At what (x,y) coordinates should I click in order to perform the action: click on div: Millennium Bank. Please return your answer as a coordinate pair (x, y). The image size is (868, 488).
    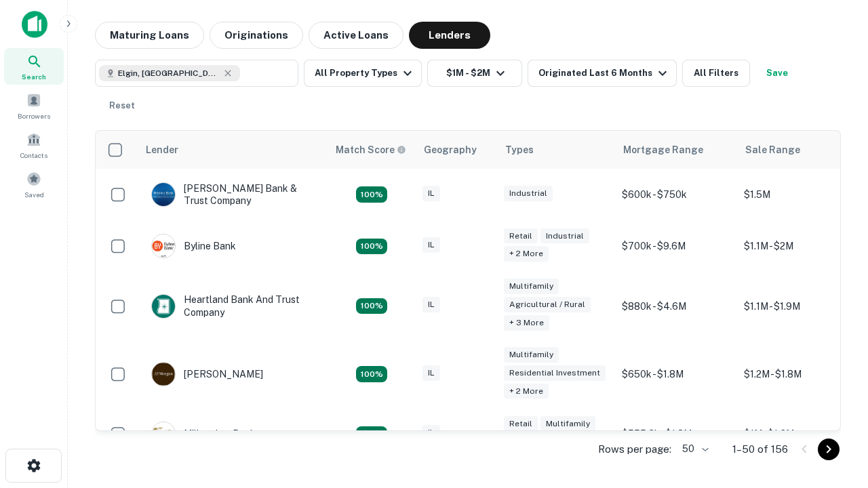
    Looking at the image, I should click on (204, 434).